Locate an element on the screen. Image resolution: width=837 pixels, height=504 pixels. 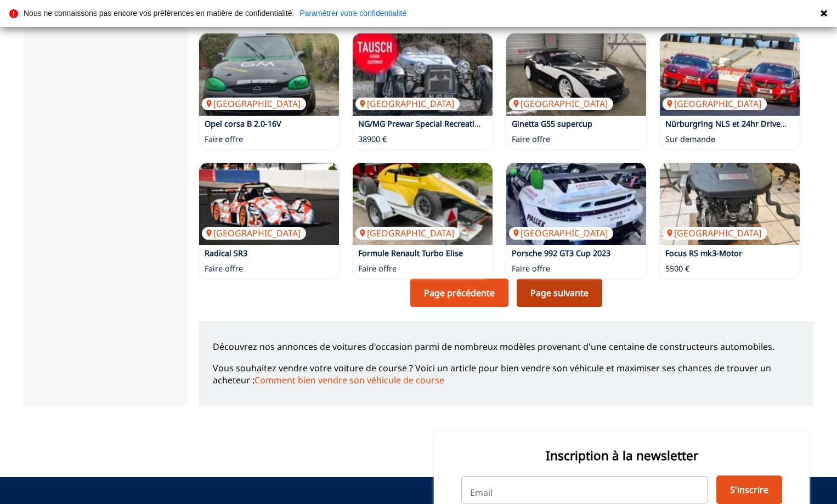
img: Ginetta G55 supercup is located at coordinates (576, 74).